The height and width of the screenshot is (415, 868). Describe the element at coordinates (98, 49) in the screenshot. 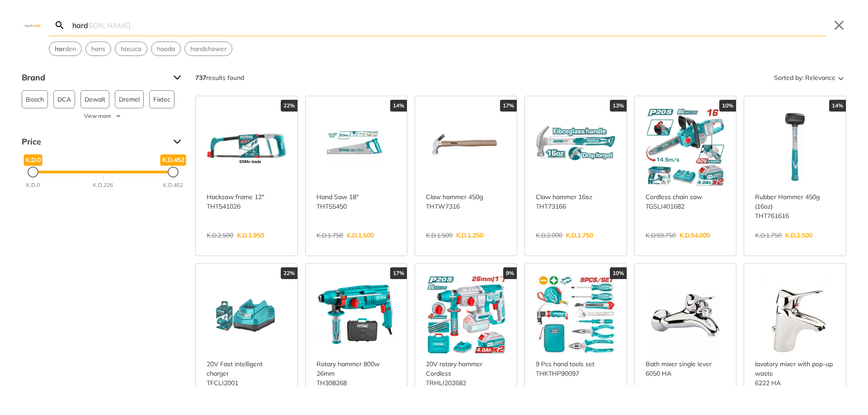

I see `div: Suggestion: hans` at that location.